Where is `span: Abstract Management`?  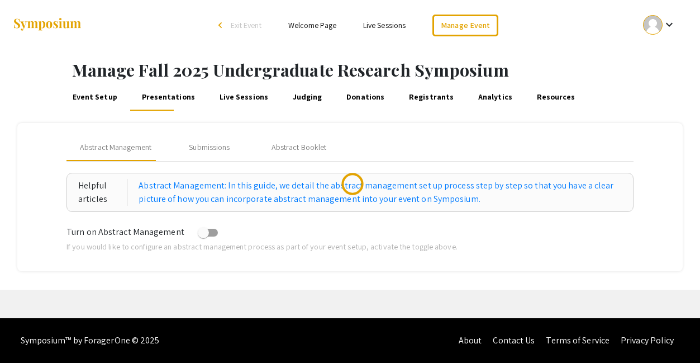 span: Abstract Management is located at coordinates (116, 147).